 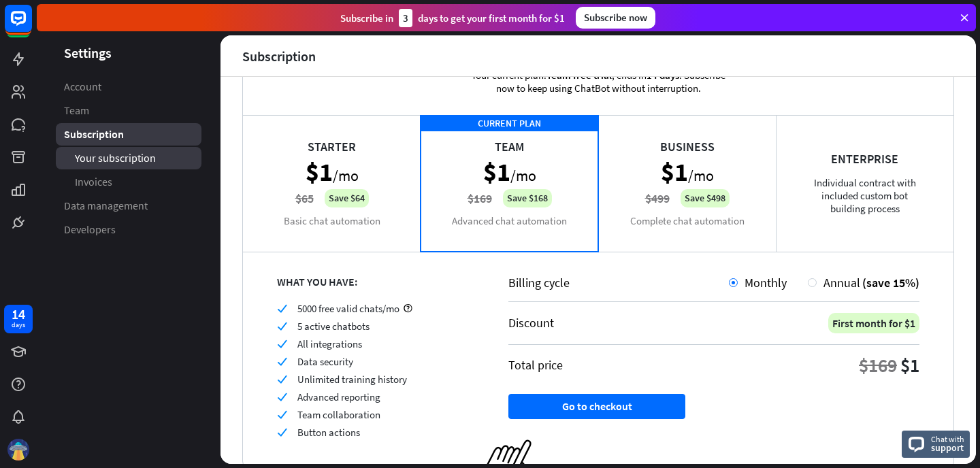 I want to click on span: Chat with, so click(x=948, y=439).